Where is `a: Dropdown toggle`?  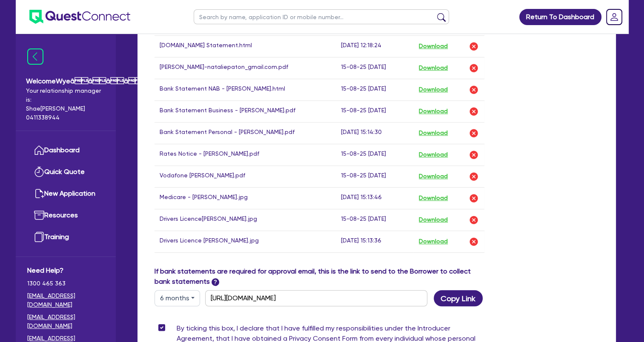 a: Dropdown toggle is located at coordinates (614, 17).